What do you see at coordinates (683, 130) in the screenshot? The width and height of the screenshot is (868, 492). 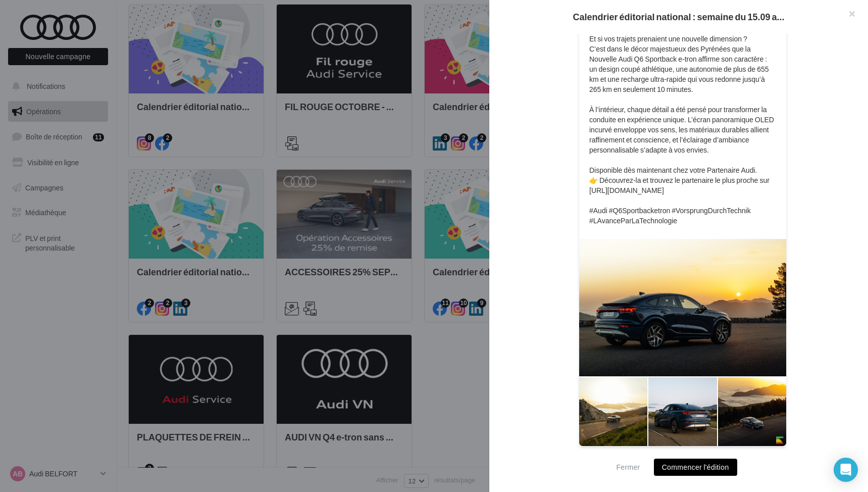 I see `p: Et si vos trajets prenaient une nouvelle dimension ? C’est dans le décor majestueux des Pyrénées ...` at bounding box center [683, 130].